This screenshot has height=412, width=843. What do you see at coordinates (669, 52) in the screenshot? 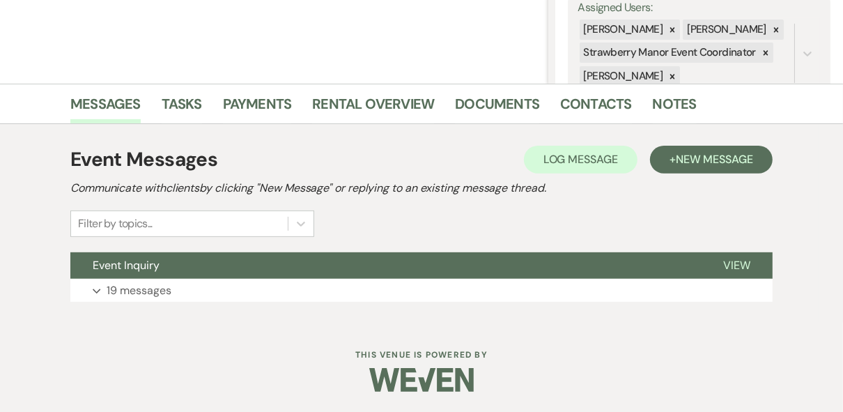
I see `div: Strawberry Manor Event Coordinator` at bounding box center [669, 52].